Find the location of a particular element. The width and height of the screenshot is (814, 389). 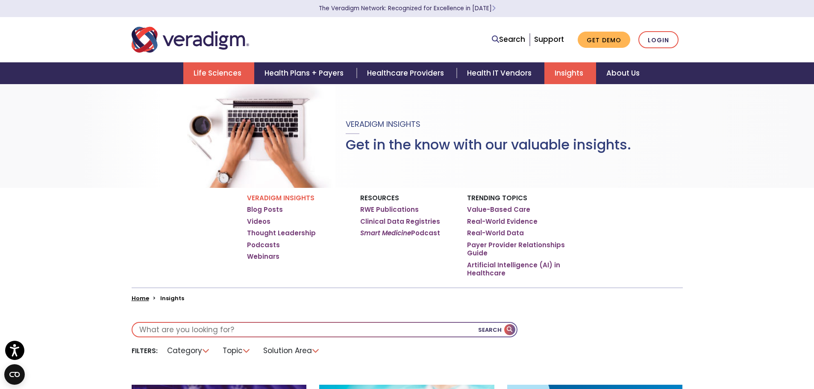

a: Blog Posts is located at coordinates (265, 210).